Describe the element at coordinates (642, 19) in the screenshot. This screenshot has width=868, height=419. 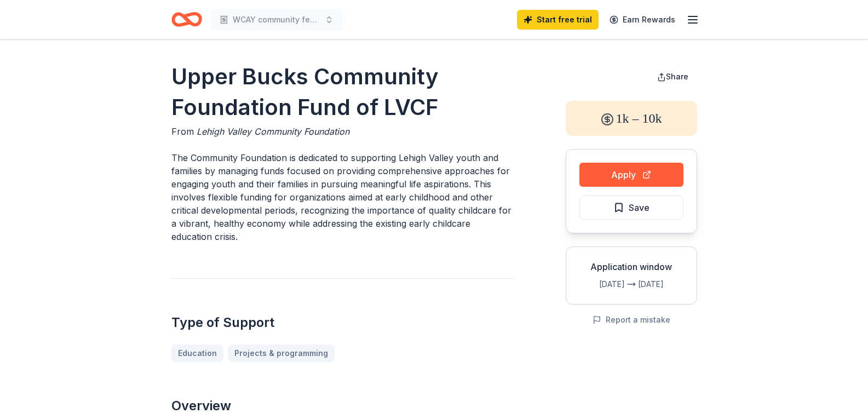
I see `a: Earn Rewards` at that location.